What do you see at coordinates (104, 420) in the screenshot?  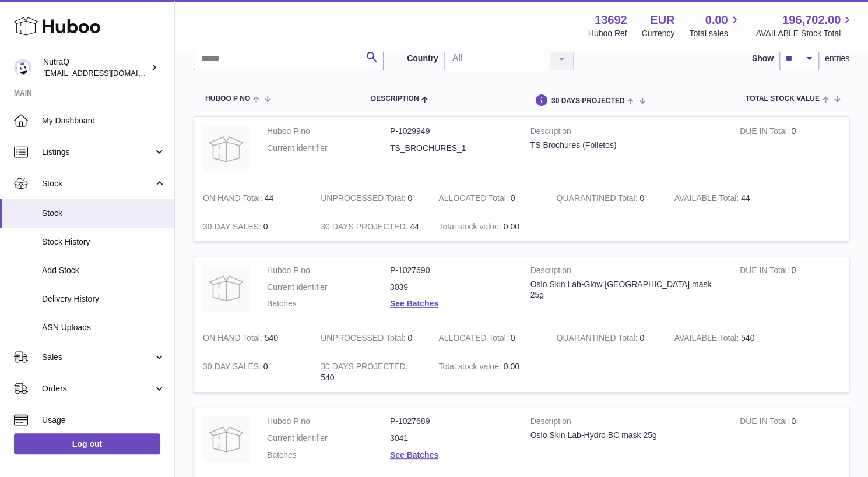 I see `span: Usage` at bounding box center [104, 420].